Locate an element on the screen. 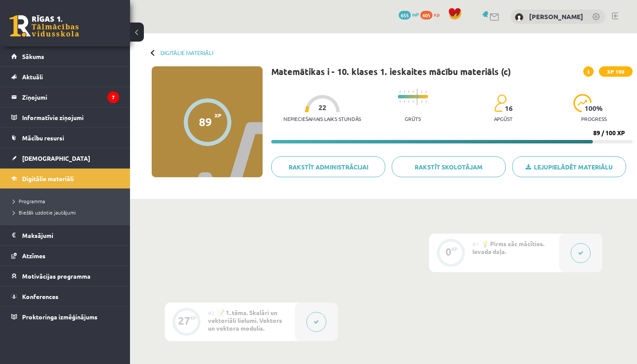 This screenshot has height=364, width=637. a: Rakstīt administrācijai is located at coordinates (328, 166).